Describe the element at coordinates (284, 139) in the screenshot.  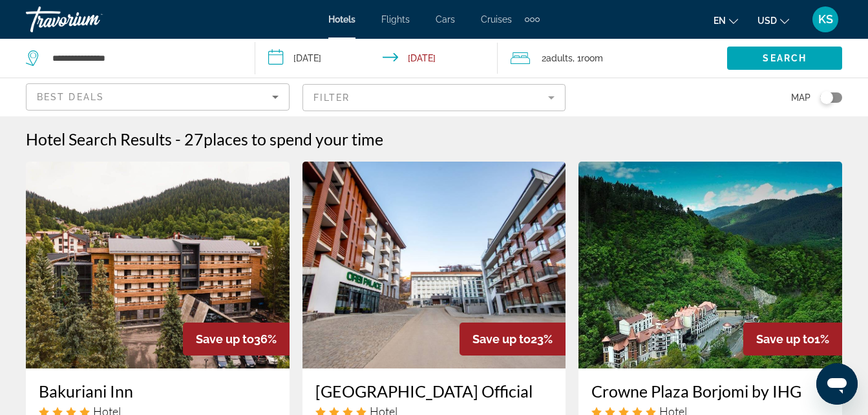
I see `h2: 27` at that location.